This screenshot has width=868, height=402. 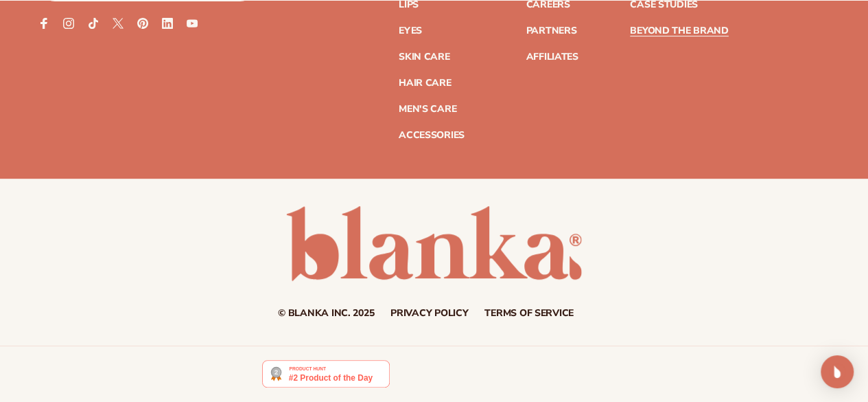 I want to click on a: Beyond the brand, so click(x=680, y=31).